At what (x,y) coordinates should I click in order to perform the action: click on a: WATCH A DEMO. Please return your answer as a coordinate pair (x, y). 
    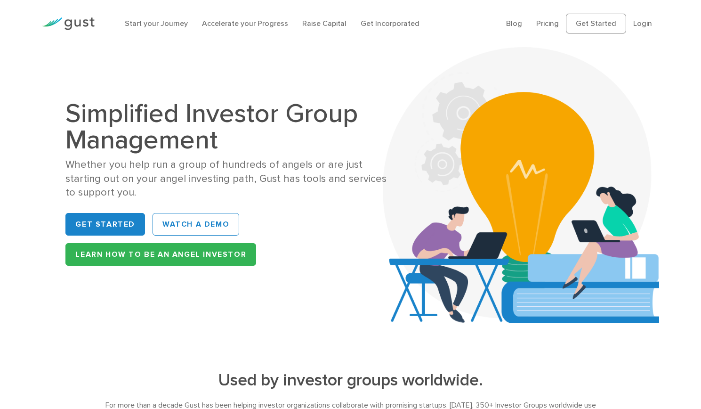
    Looking at the image, I should click on (196, 224).